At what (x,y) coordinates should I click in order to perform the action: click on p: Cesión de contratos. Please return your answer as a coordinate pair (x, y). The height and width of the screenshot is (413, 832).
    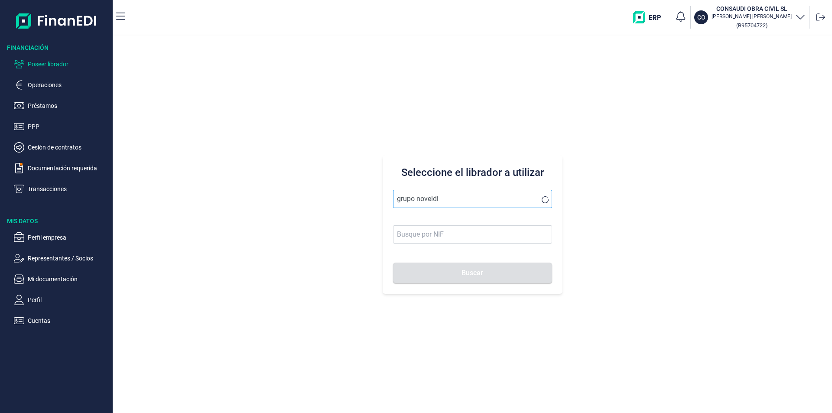
    Looking at the image, I should click on (68, 147).